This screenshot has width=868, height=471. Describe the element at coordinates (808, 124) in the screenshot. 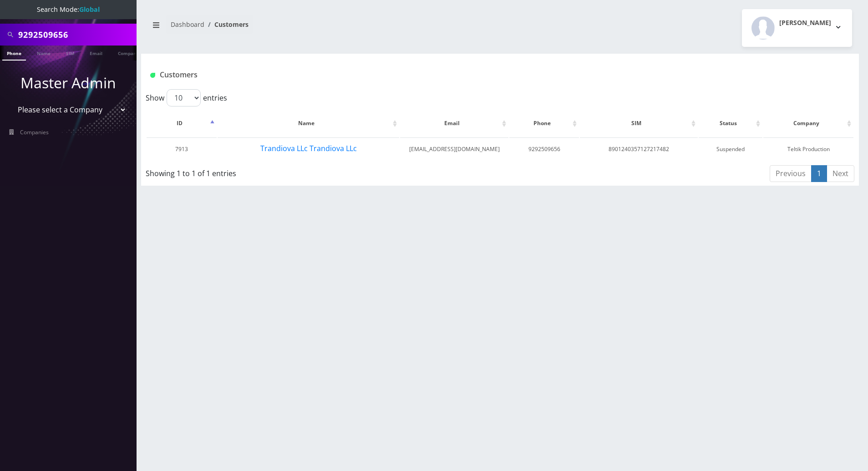

I see `th: Company: activate to sort column ascending` at that location.